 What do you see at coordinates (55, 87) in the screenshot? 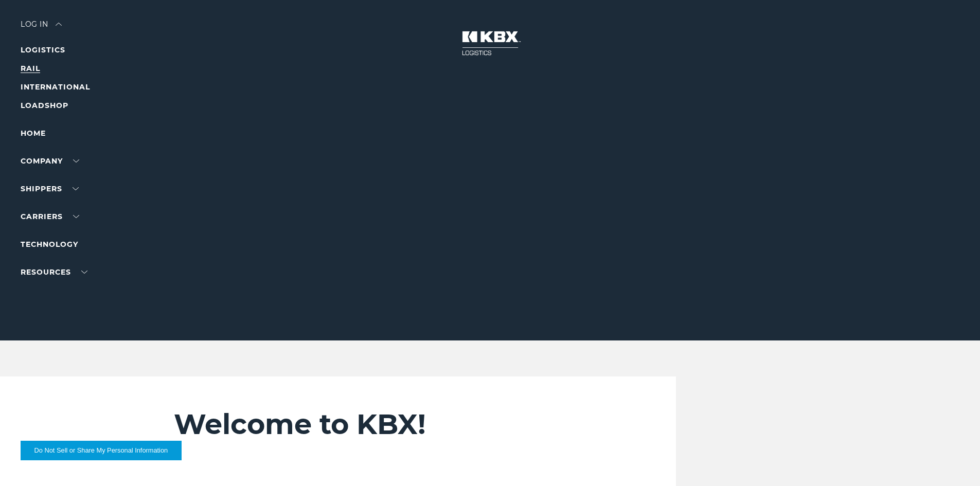
I see `a: INTERNATIONAL` at bounding box center [55, 87].